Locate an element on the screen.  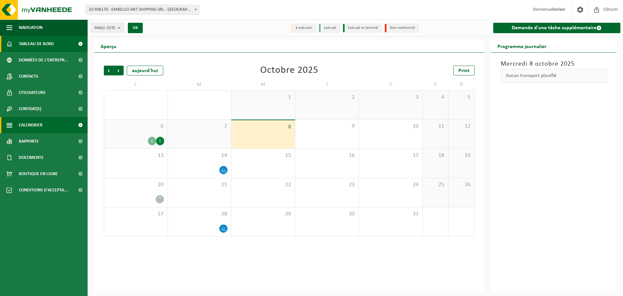
span: 19 is located at coordinates (461, 155).